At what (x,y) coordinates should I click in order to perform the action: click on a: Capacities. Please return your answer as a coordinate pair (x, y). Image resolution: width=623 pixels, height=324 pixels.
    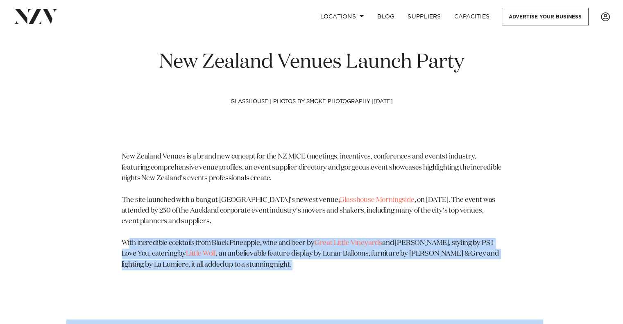
    Looking at the image, I should click on (472, 16).